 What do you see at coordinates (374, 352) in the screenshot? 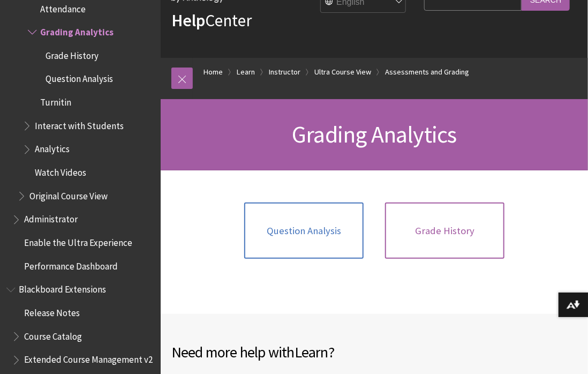
I see `h2: Need more help with ?` at bounding box center [374, 352].